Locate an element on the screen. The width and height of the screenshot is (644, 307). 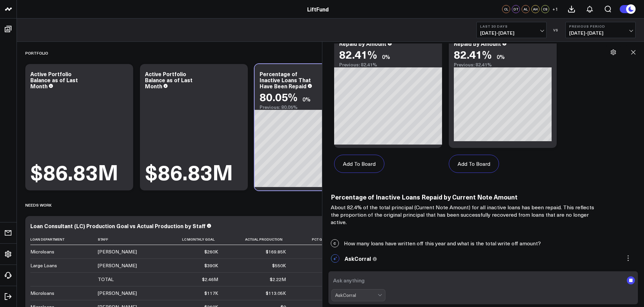
div: CL is located at coordinates (506, 9).